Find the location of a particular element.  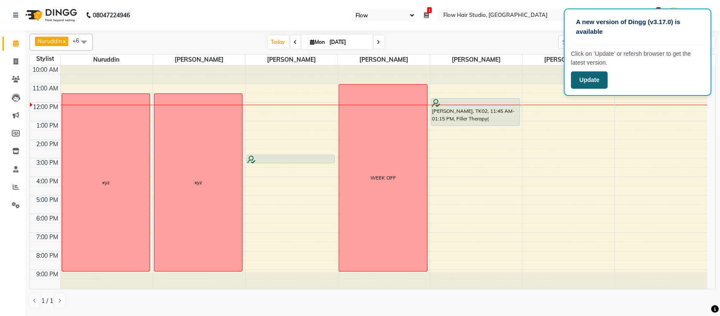

img: Admin is located at coordinates (674, 15).